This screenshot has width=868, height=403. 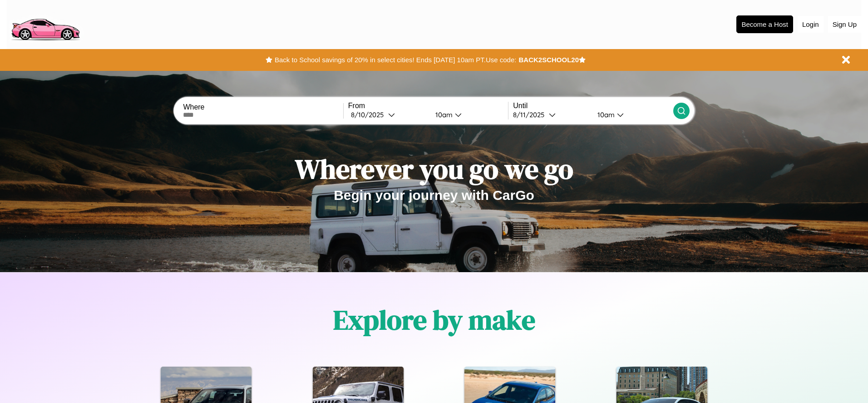 I want to click on label: Until, so click(x=593, y=106).